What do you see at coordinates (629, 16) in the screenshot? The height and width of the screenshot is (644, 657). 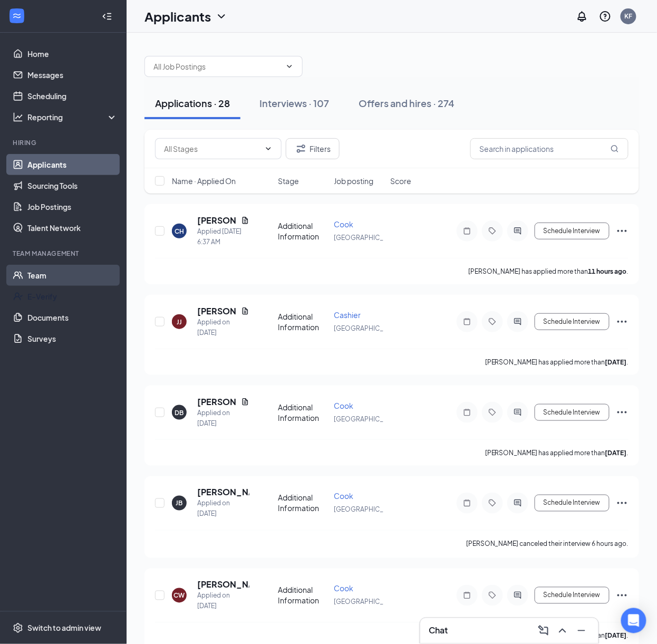 I see `div: KF` at bounding box center [629, 16].